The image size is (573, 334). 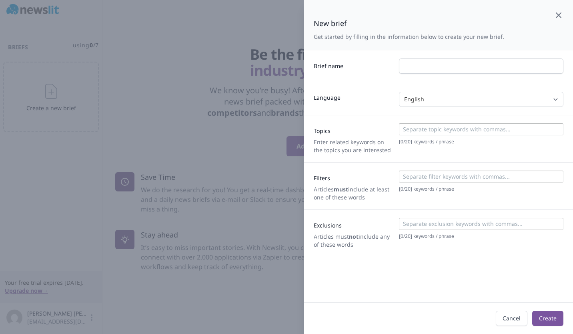 I want to click on label: Topics, so click(x=353, y=129).